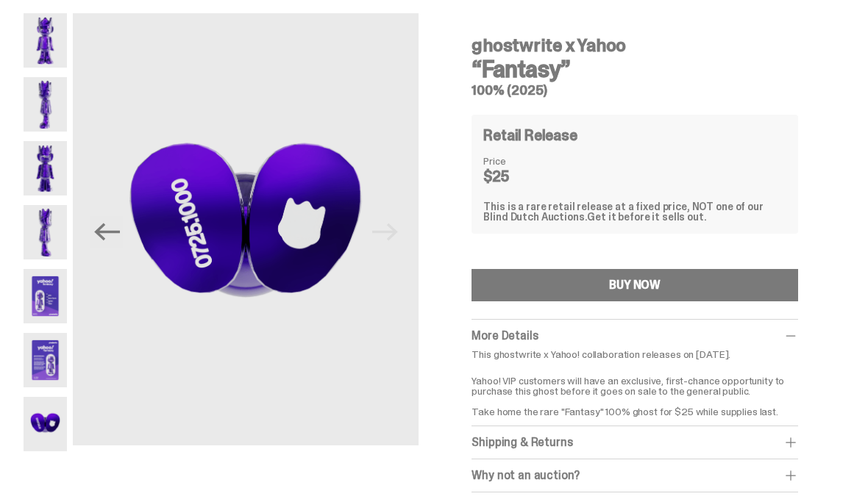 The image size is (868, 499). What do you see at coordinates (520, 176) in the screenshot?
I see `dd: $25` at bounding box center [520, 176].